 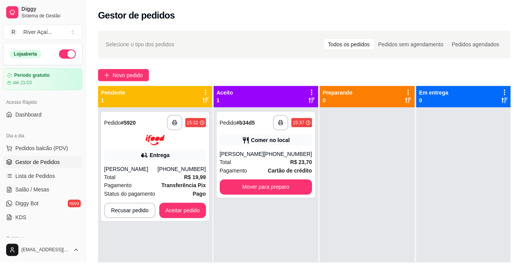 What do you see at coordinates (43, 12) in the screenshot?
I see `a: DiggySistema de Gestão` at bounding box center [43, 12].